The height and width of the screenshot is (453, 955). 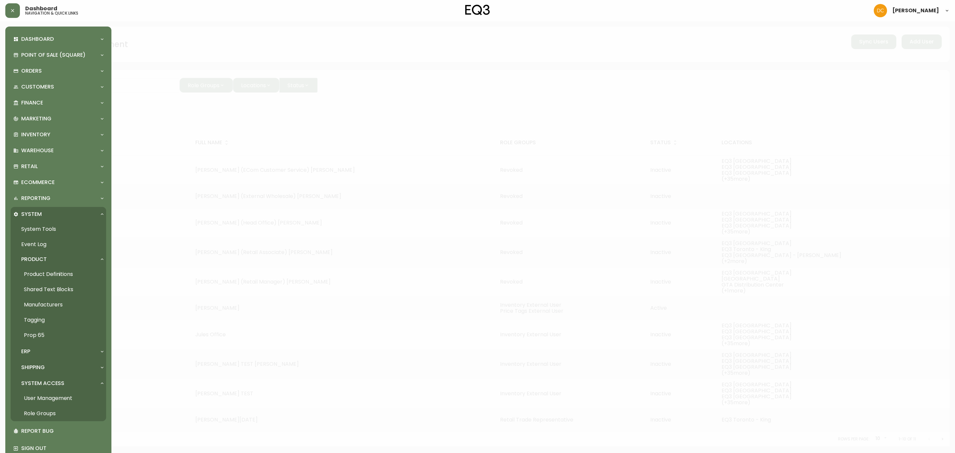 What do you see at coordinates (36, 135) in the screenshot?
I see `p: Inventory` at bounding box center [36, 135].